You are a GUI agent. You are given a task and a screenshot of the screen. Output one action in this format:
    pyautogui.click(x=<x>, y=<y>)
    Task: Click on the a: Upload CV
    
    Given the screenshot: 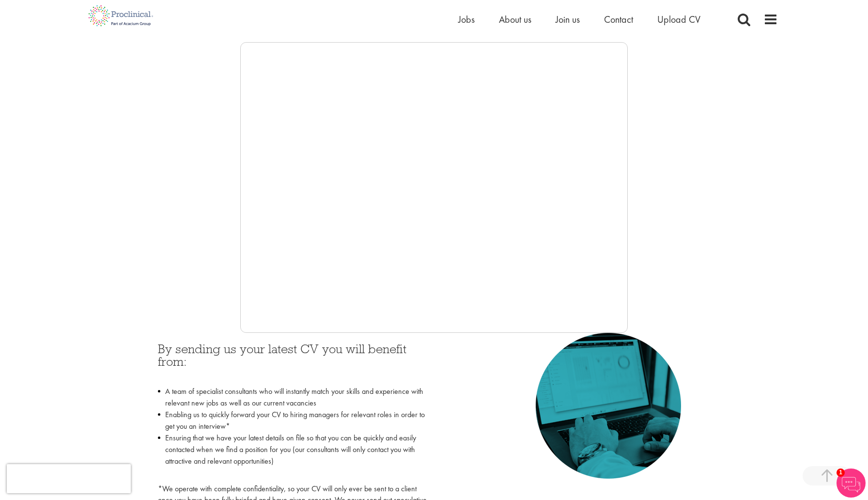 What is the action you would take?
    pyautogui.click(x=678, y=19)
    